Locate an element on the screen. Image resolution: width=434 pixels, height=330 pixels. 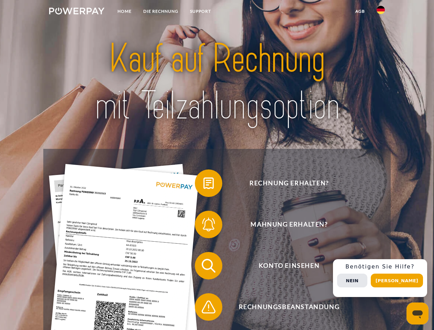
button: Nein is located at coordinates (352, 280).